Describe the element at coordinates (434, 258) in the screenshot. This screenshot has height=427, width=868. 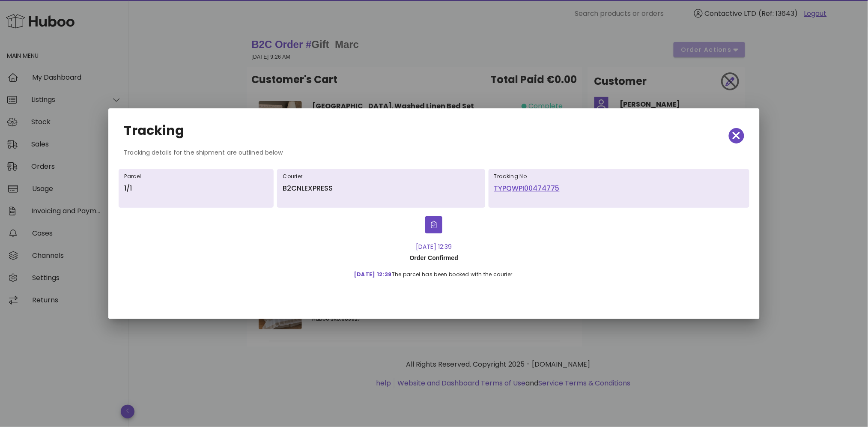
I see `div: Order Confirmed` at that location.